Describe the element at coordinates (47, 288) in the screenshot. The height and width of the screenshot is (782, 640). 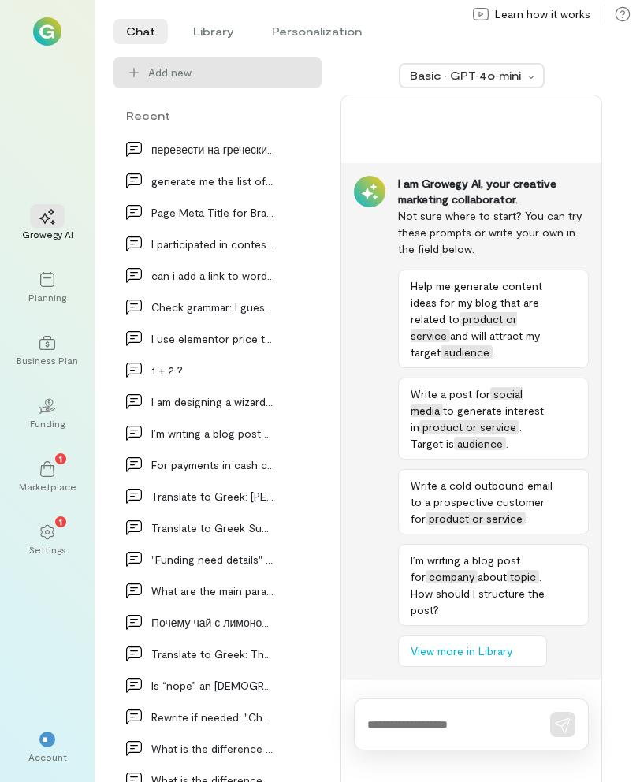
I see `a: Planning` at that location.